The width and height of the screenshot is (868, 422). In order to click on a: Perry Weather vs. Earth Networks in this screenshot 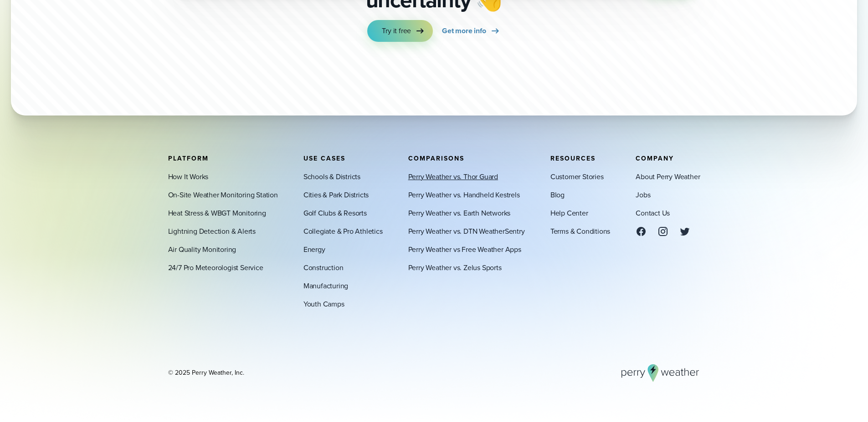, I will do `click(459, 213)`.